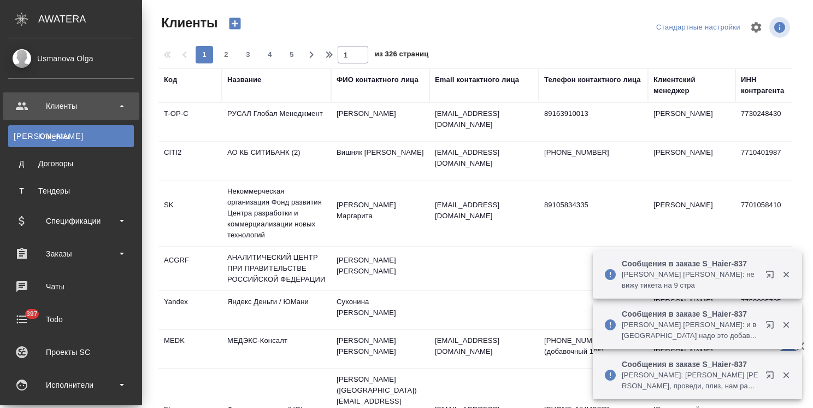  Describe the element at coordinates (90, 19) in the screenshot. I see `div: AWATERA` at that location.